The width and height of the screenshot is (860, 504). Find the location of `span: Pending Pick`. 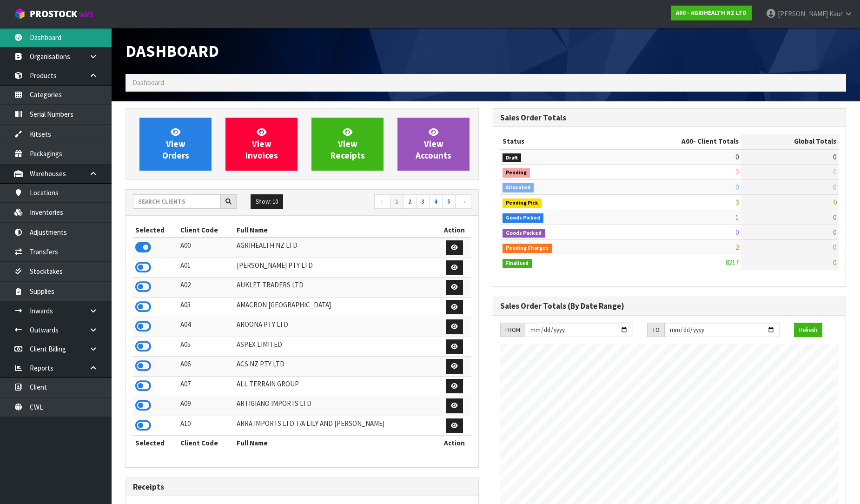

span: Pending Pick is located at coordinates (522, 203).